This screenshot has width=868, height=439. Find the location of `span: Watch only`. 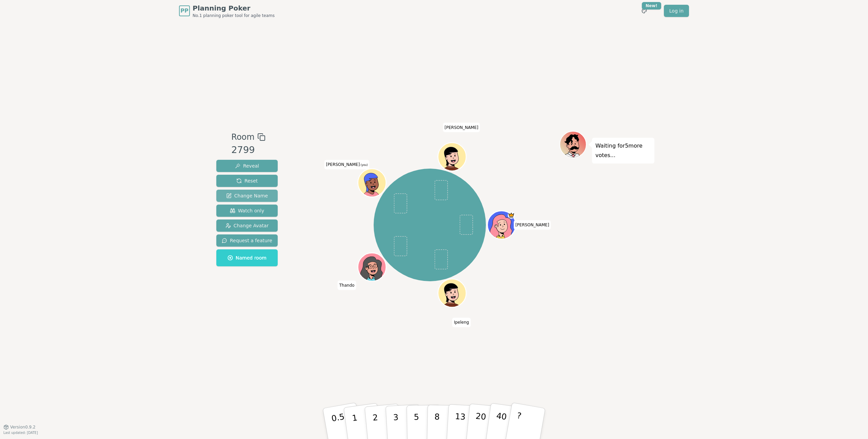

span: Watch only is located at coordinates (247, 210).